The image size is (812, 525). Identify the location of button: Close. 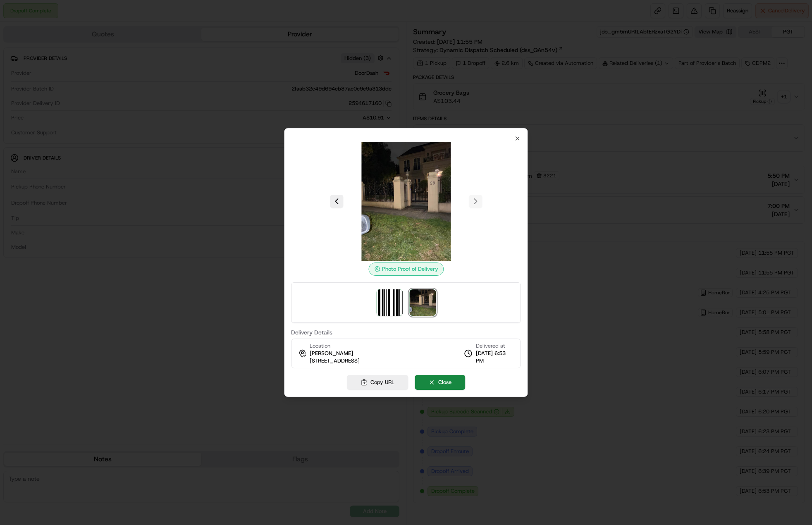
(440, 382).